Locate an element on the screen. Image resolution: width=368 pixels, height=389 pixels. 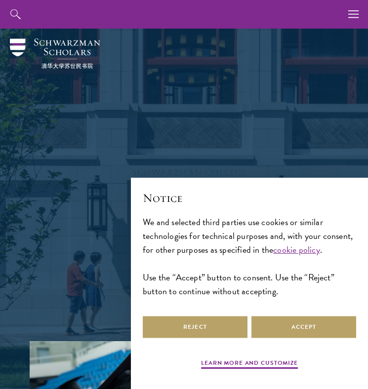
button: Learn more and customize is located at coordinates (249, 364).